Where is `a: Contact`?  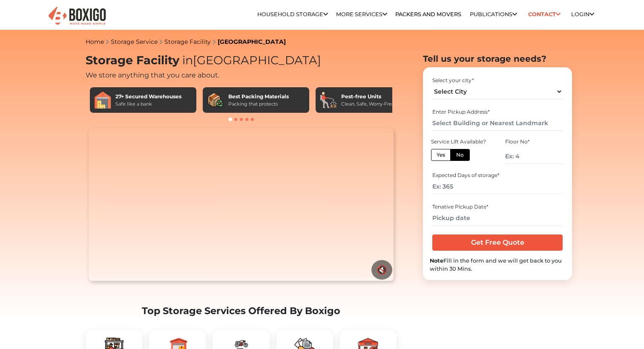 a: Contact is located at coordinates (544, 14).